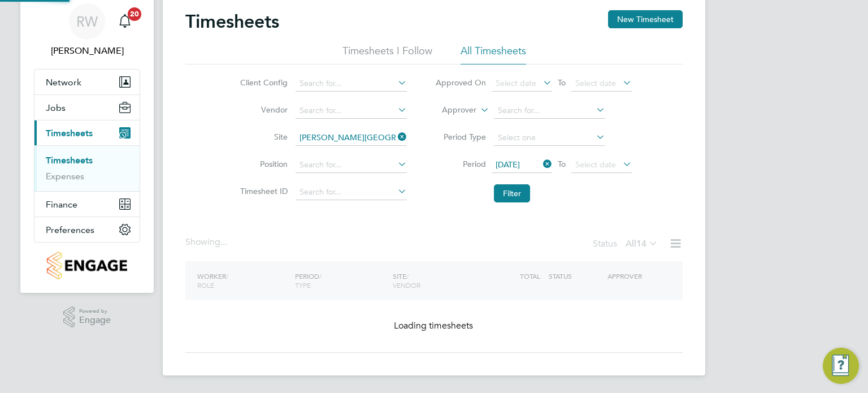  Describe the element at coordinates (87, 50) in the screenshot. I see `span: Richard Walsh` at that location.